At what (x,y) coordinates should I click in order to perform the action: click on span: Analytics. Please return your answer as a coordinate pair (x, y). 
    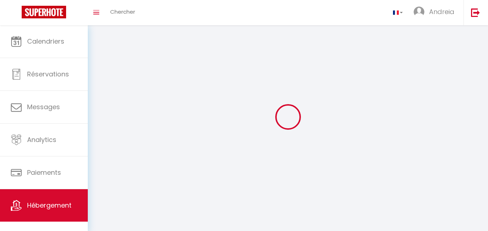
    Looking at the image, I should click on (42, 140).